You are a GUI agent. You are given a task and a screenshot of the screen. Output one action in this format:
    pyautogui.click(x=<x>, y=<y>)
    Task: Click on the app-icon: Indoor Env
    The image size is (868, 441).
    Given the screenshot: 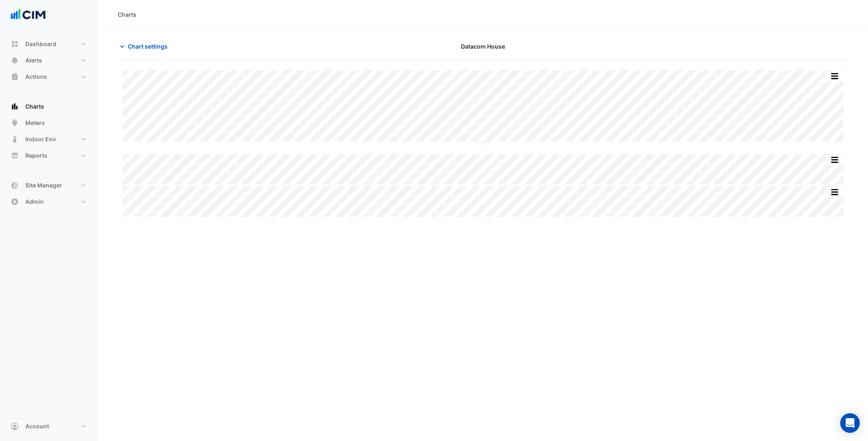 What is the action you would take?
    pyautogui.click(x=15, y=139)
    